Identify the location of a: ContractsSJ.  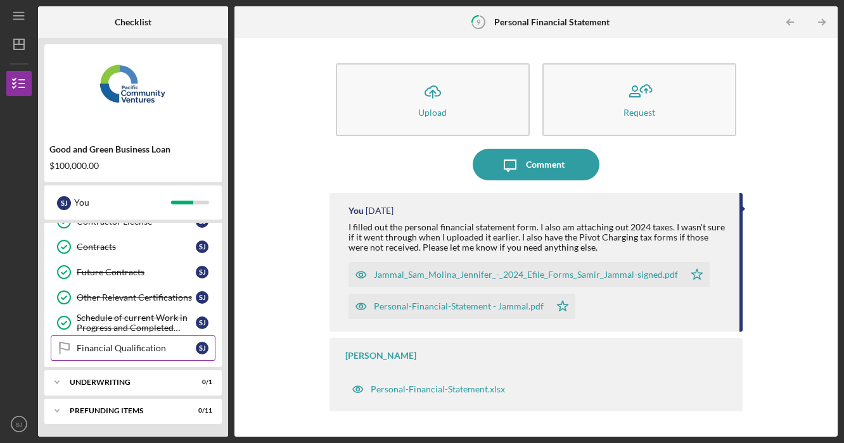
(133, 247).